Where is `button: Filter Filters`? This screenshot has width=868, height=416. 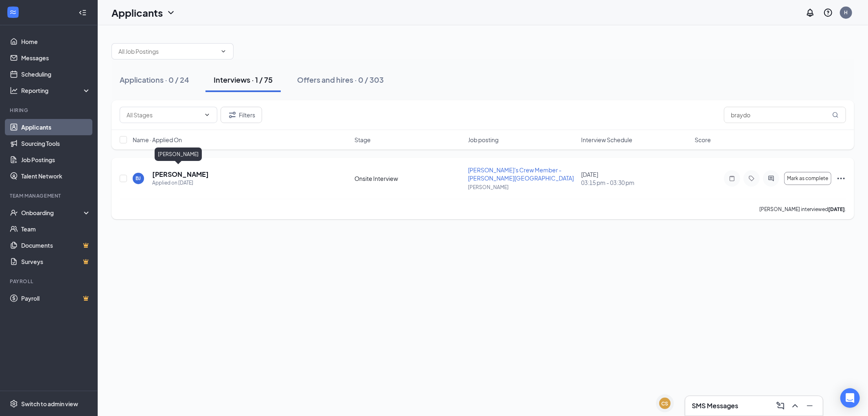
button: Filter Filters is located at coordinates (241, 115).